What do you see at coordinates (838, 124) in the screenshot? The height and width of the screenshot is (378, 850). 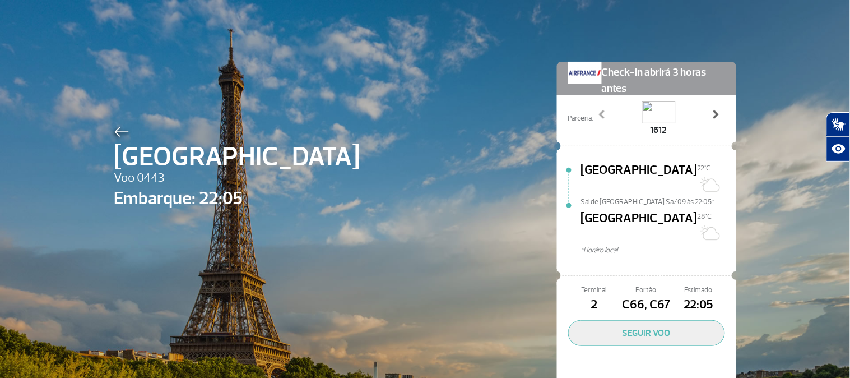 I see `button: Abrir tradutor de língua de sinais.` at bounding box center [838, 124].